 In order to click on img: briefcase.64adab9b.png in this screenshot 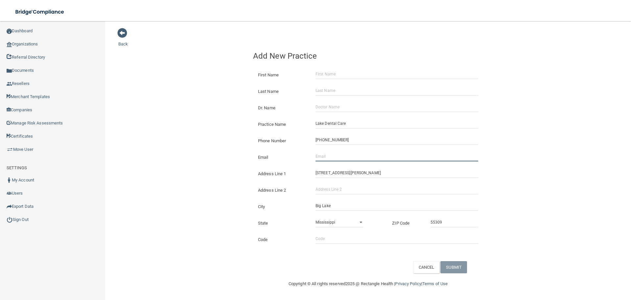, I will do `click(10, 149)`.